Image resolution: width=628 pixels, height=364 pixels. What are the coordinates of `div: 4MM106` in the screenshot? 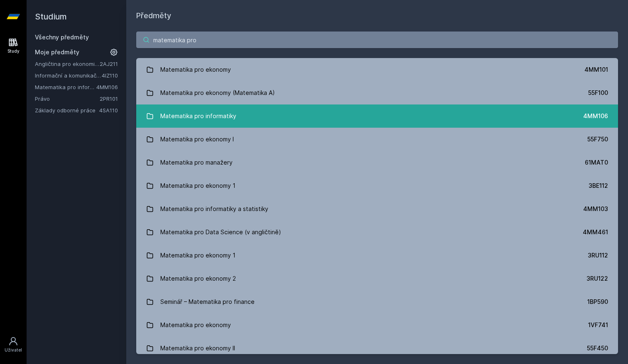 It's located at (595, 116).